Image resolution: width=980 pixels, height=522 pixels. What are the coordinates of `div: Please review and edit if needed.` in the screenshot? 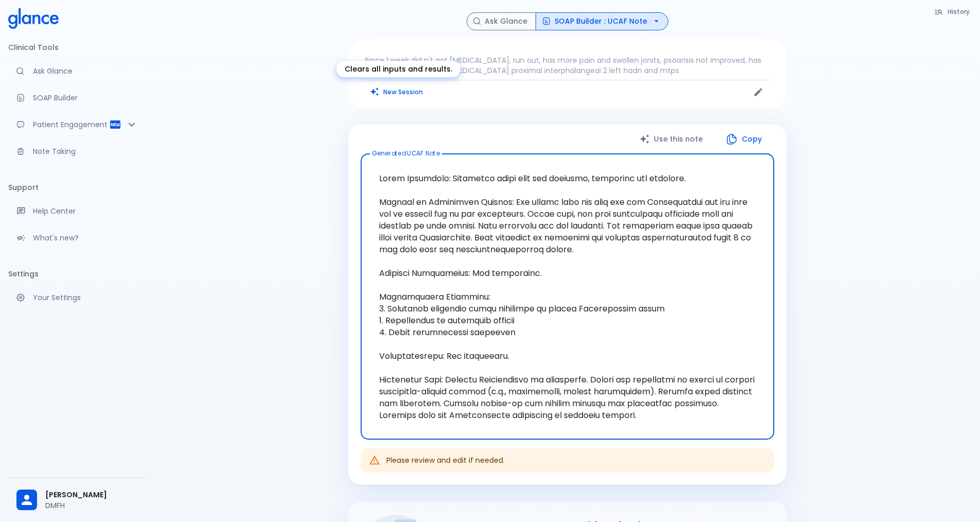 It's located at (445, 460).